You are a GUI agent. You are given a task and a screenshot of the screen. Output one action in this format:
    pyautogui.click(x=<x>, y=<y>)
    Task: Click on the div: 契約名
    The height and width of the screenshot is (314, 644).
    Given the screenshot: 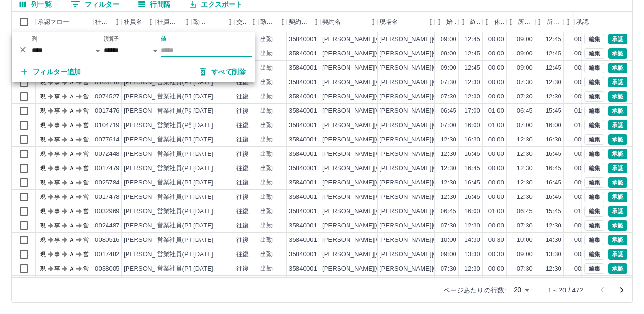 What is the action you would take?
    pyautogui.click(x=349, y=22)
    